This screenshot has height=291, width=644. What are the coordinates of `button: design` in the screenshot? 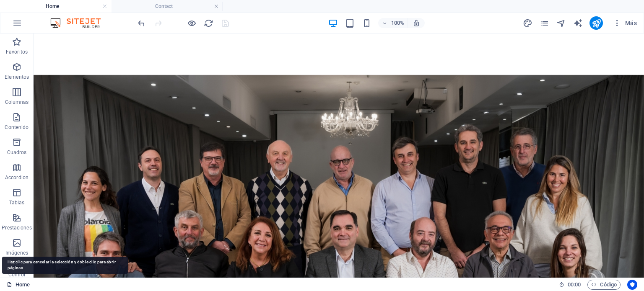 It's located at (527, 24).